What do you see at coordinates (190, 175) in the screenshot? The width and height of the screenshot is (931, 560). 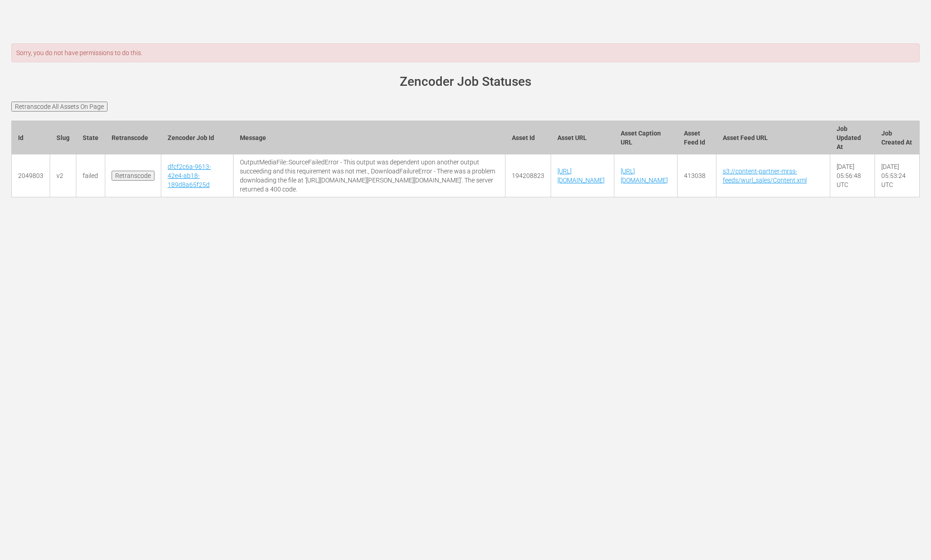 I see `a: dfcf2c6a-9613-42e4-ab18-189d8a65f25d` at bounding box center [190, 175].